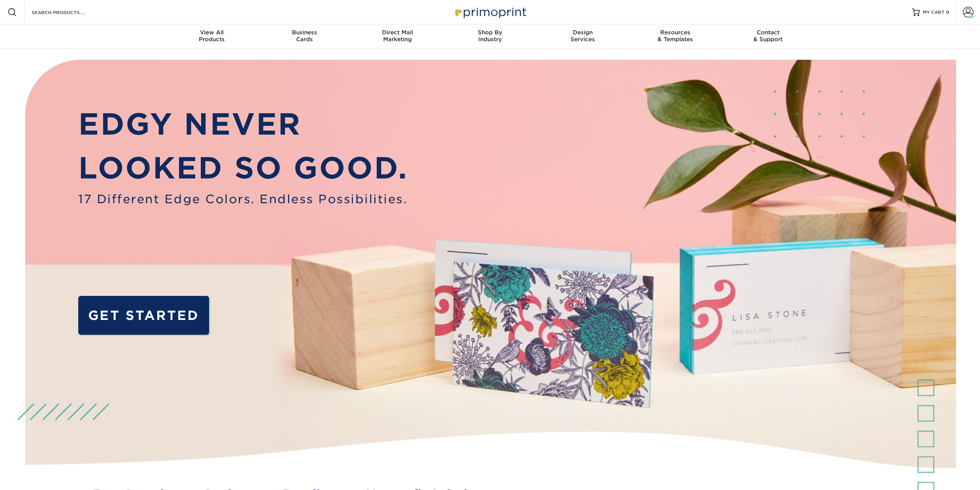  Describe the element at coordinates (397, 37) in the screenshot. I see `a: Direct MailMarketing` at that location.